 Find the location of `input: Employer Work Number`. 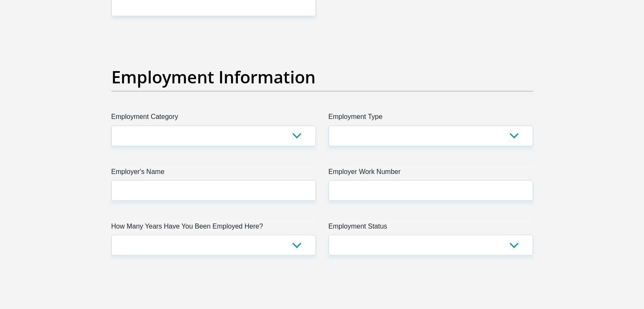

input: Employer Work Number is located at coordinates (430, 190).